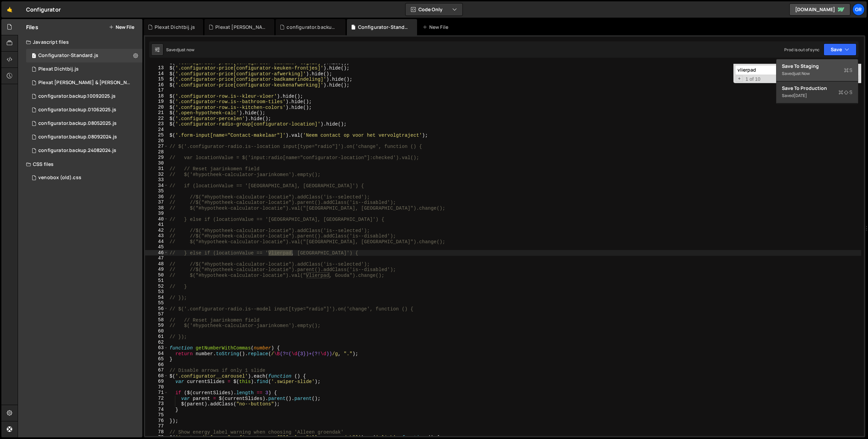 This screenshot has width=868, height=439. I want to click on div: 6838/20077.js, so click(84, 150).